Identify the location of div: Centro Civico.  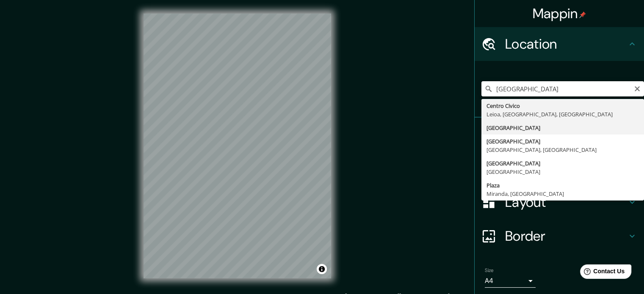
(563, 106).